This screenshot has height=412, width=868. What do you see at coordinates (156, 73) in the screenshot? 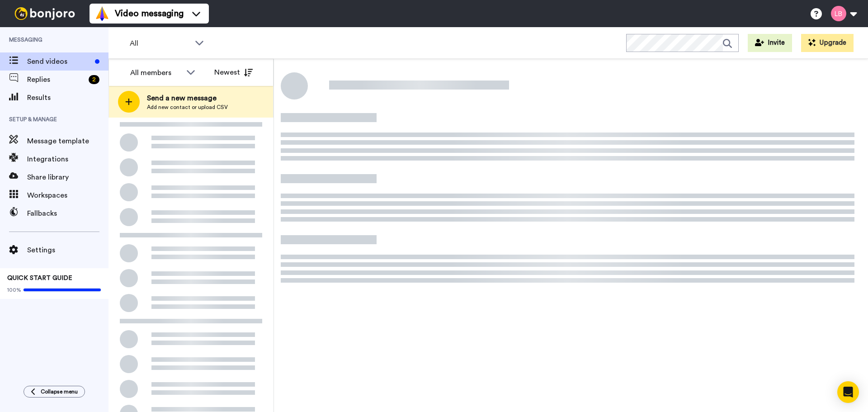
I see `div: All members` at bounding box center [156, 73].